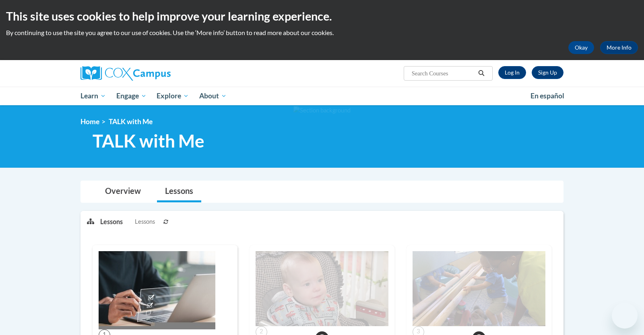  What do you see at coordinates (93, 96) in the screenshot?
I see `a: Learn` at bounding box center [93, 96].